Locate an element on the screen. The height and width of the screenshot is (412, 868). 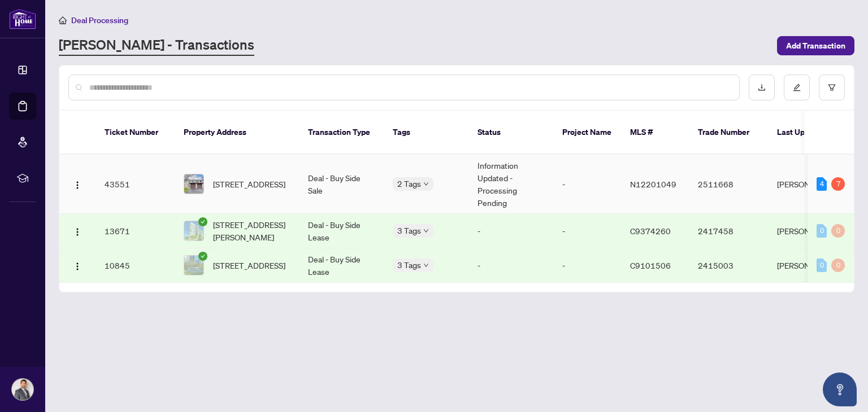
td: Information Updated - Processing Pending is located at coordinates (511, 184).